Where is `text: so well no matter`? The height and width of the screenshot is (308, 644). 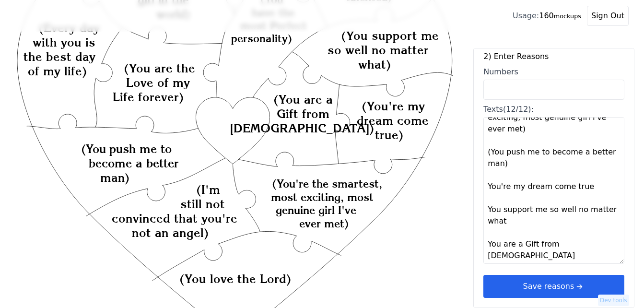
text: so well no matter is located at coordinates (377, 50).